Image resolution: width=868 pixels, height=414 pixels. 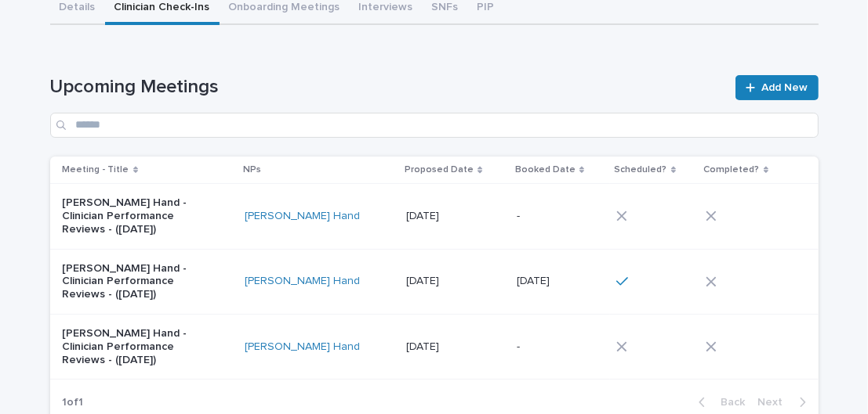 What do you see at coordinates (785, 402) in the screenshot?
I see `button: Next` at bounding box center [785, 402].